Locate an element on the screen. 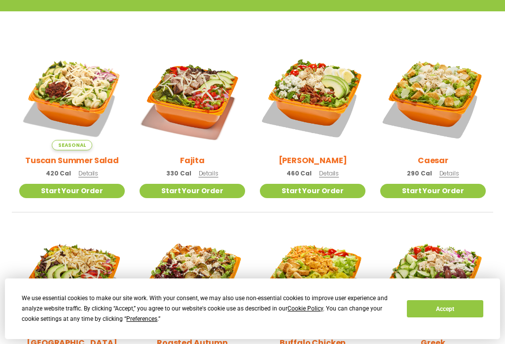  img: Product photo for Fajita Salad is located at coordinates (192, 98).